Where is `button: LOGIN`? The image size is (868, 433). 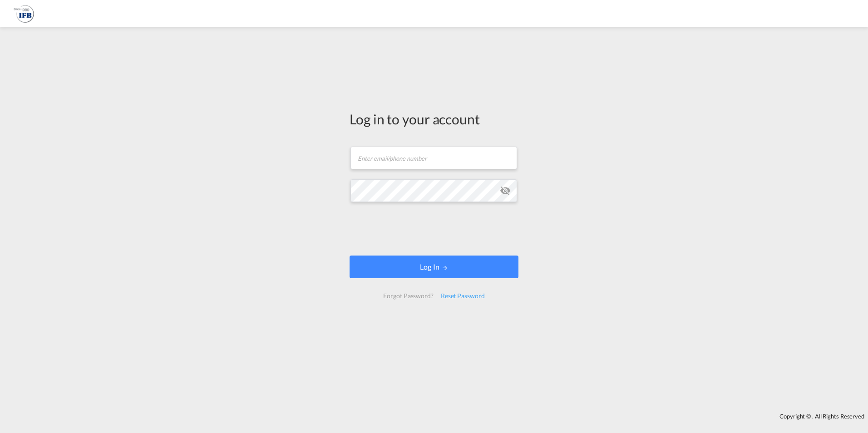
button: LOGIN is located at coordinates (434, 267).